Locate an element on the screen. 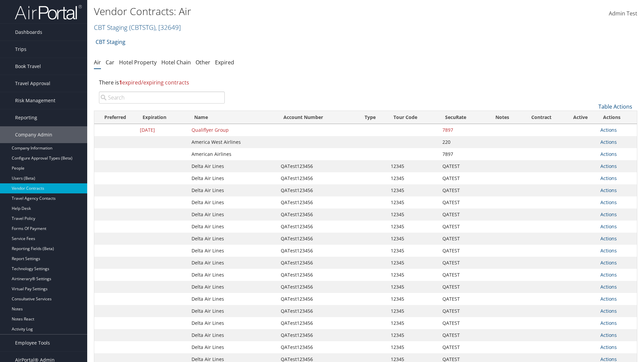 This screenshot has width=644, height=362. a: Hotel Property is located at coordinates (138, 62).